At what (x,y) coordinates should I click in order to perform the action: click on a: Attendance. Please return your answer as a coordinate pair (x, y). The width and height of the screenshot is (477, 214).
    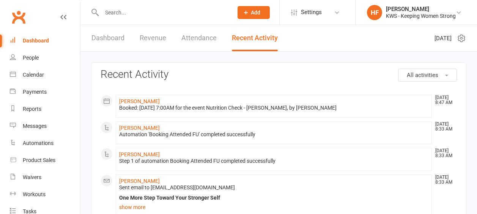
    Looking at the image, I should click on (199, 38).